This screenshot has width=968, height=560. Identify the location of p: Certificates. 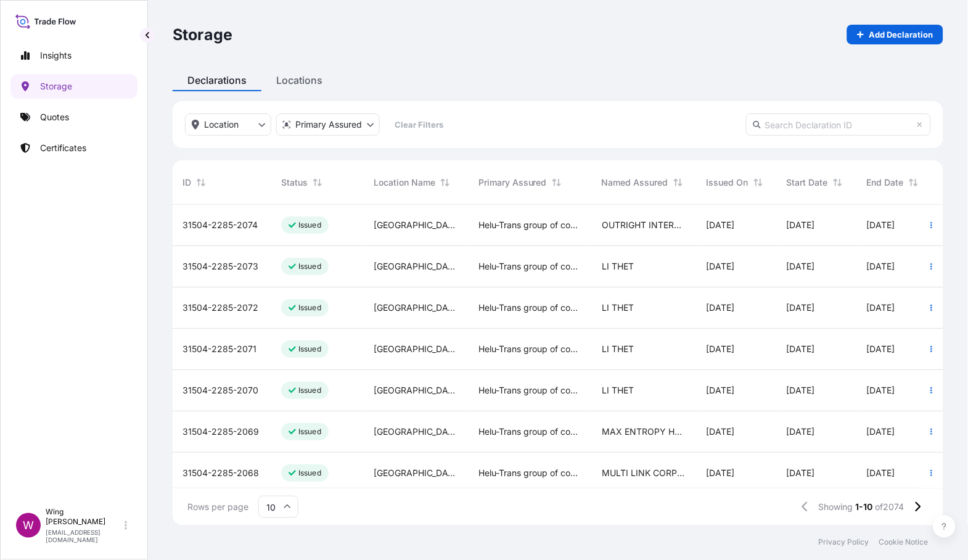
(63, 148).